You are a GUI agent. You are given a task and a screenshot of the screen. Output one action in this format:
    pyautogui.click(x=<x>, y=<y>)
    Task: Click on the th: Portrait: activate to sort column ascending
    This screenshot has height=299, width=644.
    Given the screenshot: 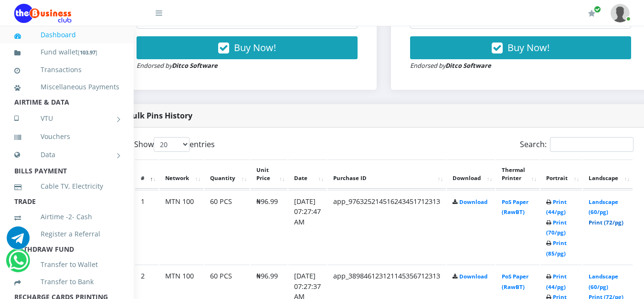 What is the action you would take?
    pyautogui.click(x=561, y=174)
    